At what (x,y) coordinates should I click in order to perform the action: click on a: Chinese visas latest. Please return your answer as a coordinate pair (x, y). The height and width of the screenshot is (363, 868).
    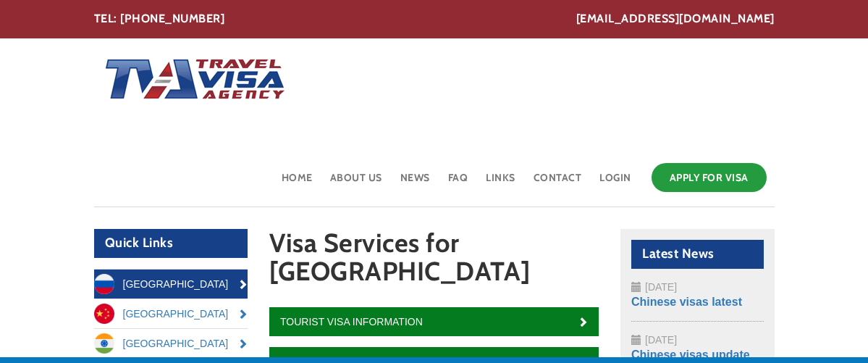
    Looking at the image, I should click on (686, 302).